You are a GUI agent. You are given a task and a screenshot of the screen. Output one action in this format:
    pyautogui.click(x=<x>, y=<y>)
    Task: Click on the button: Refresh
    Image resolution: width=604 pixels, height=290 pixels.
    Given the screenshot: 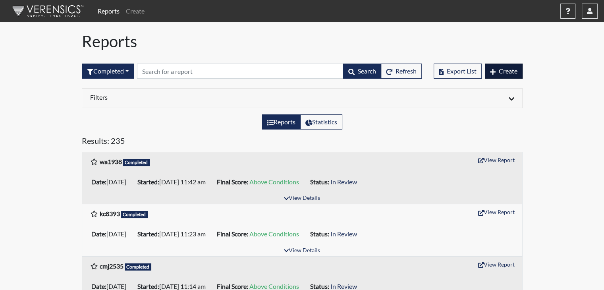 What is the action you would take?
    pyautogui.click(x=401, y=71)
    